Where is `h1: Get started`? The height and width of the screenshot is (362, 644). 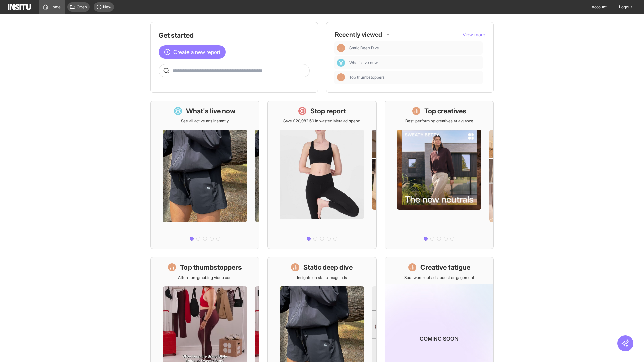
h1: Get started is located at coordinates (234, 35).